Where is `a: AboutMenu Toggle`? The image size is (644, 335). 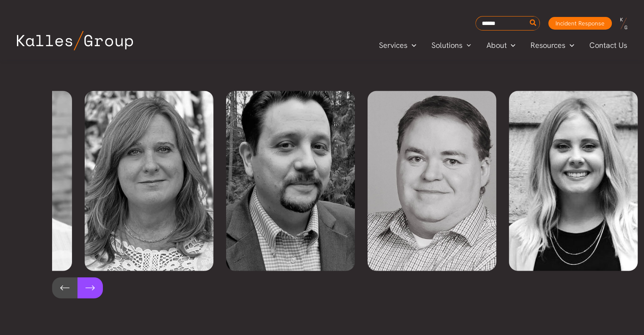
a: AboutMenu Toggle is located at coordinates (500, 45).